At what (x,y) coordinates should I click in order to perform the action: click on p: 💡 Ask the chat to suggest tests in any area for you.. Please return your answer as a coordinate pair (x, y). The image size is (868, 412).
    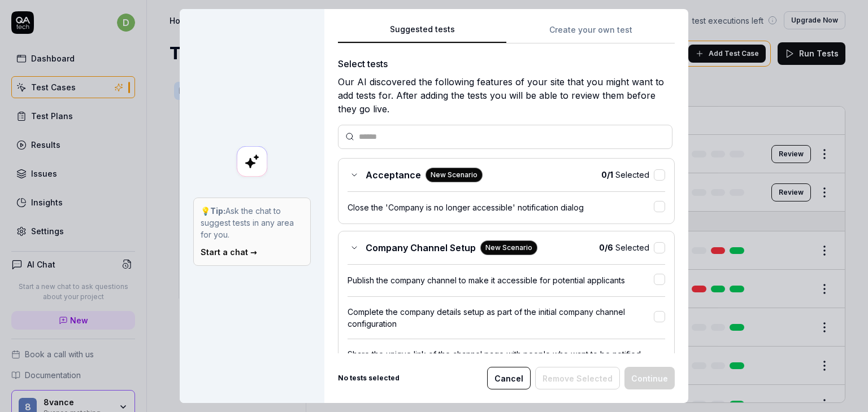
    Looking at the image, I should click on (252, 223).